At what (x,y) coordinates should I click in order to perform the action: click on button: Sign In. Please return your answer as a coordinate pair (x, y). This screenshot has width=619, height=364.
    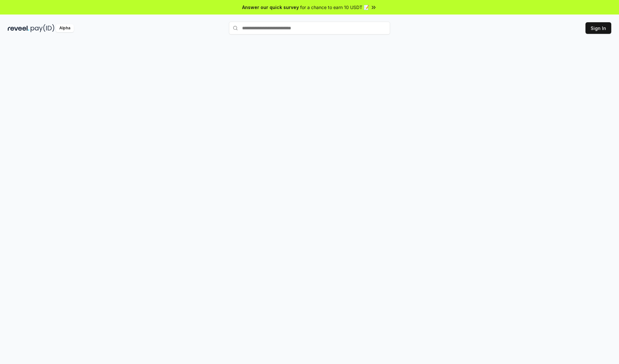
    Looking at the image, I should click on (598, 28).